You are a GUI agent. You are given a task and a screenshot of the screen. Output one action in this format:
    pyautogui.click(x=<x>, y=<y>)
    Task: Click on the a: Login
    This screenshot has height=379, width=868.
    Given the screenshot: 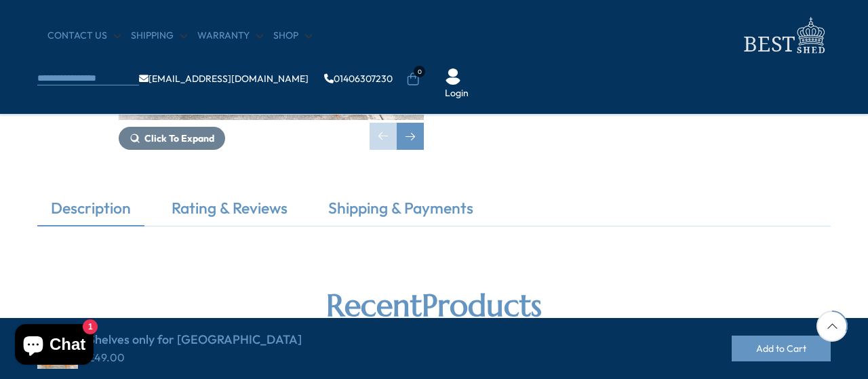 What is the action you would take?
    pyautogui.click(x=456, y=93)
    